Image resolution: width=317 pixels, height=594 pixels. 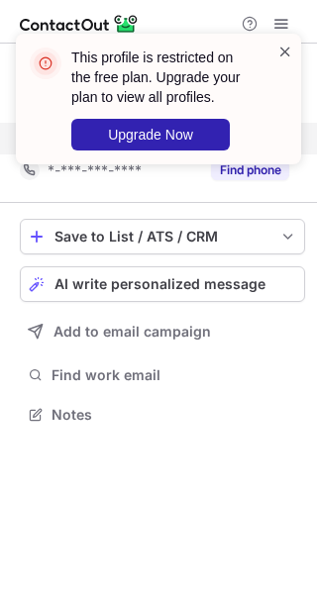 What do you see at coordinates (132, 332) in the screenshot?
I see `span: Add to email campaign` at bounding box center [132, 332].